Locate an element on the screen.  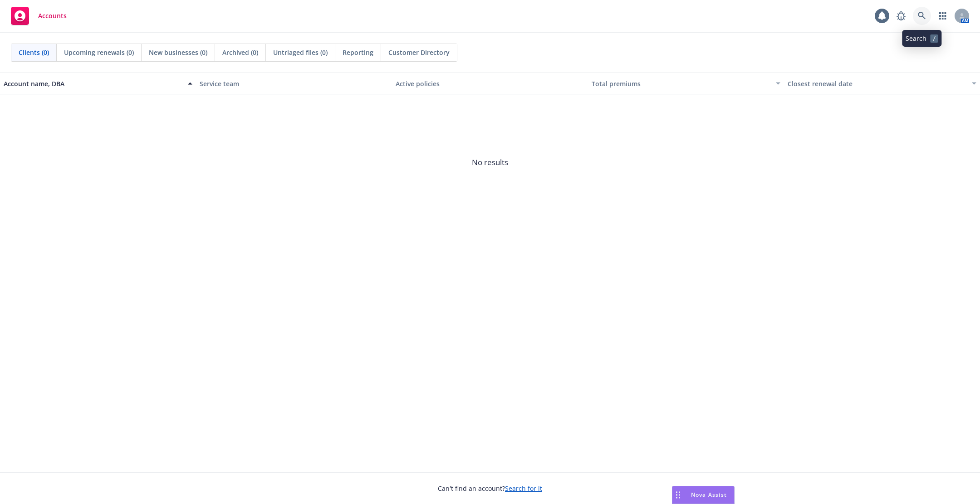
div: Account name, DBA is located at coordinates (93, 84).